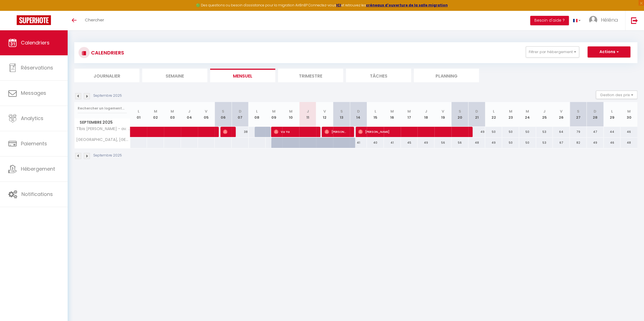 The image size is (644, 321). I want to click on button: Filtrer par hébergement, so click(552, 52).